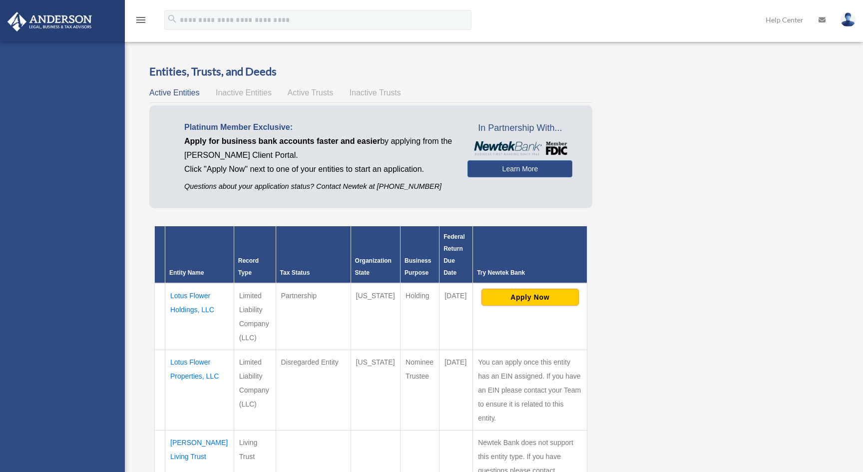 Image resolution: width=863 pixels, height=472 pixels. Describe the element at coordinates (313, 390) in the screenshot. I see `td: Disregarded Entity` at that location.